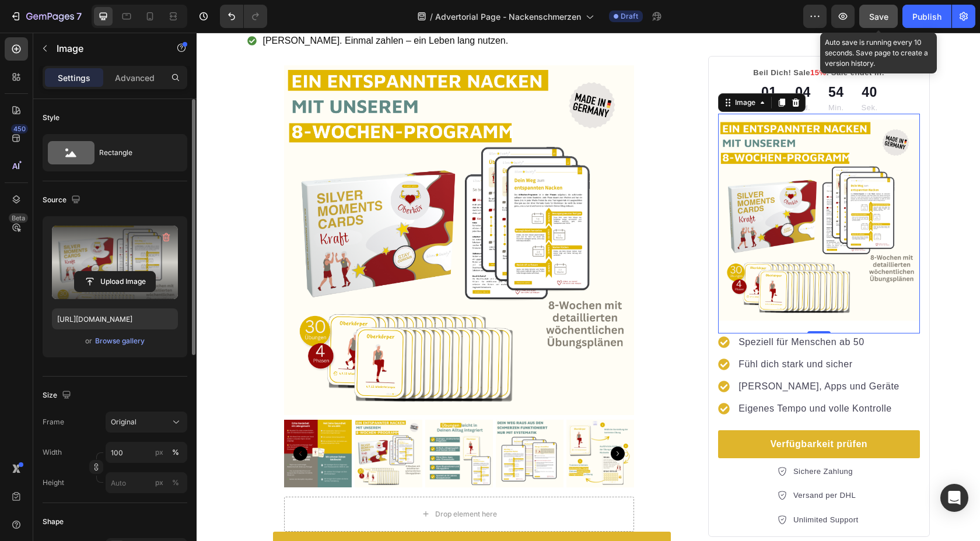 This screenshot has width=980, height=541. What do you see at coordinates (508, 17) in the screenshot?
I see `span: Advertorial Page - Nackenschmerzen` at bounding box center [508, 17].